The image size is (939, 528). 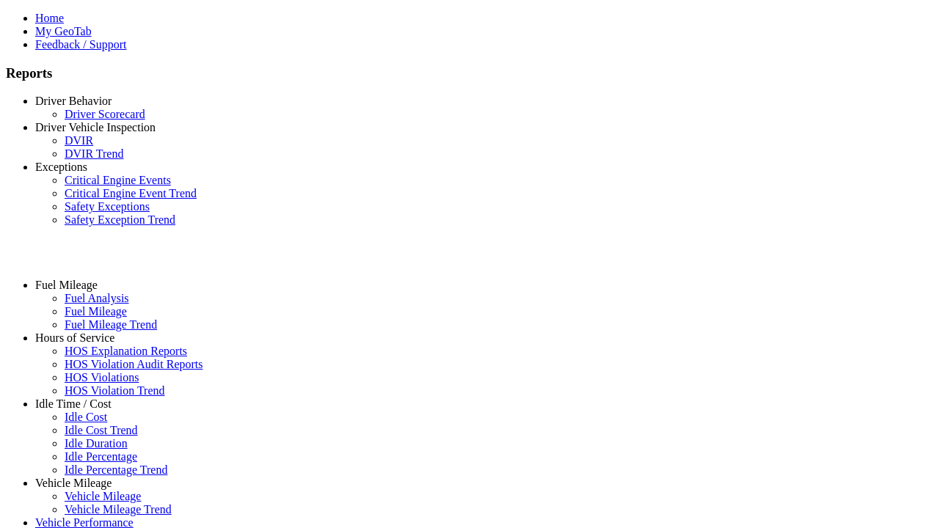 I want to click on a: DVIR, so click(x=79, y=140).